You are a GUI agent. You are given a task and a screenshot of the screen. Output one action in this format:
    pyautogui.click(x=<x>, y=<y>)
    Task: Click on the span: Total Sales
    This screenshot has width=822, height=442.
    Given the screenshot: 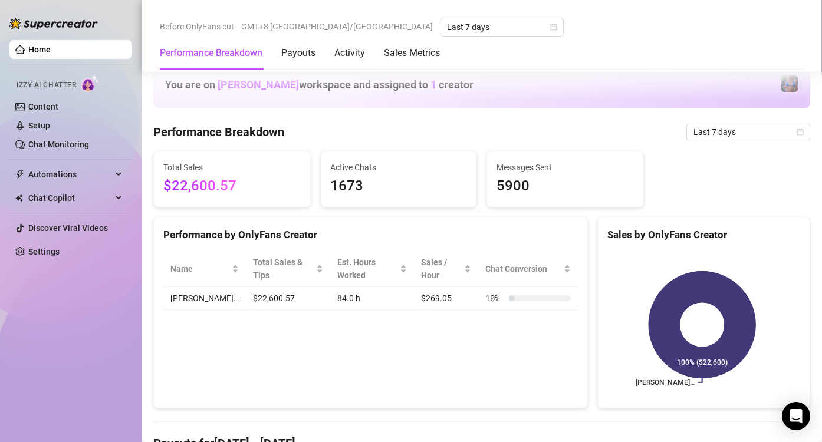 What is the action you would take?
    pyautogui.click(x=232, y=167)
    